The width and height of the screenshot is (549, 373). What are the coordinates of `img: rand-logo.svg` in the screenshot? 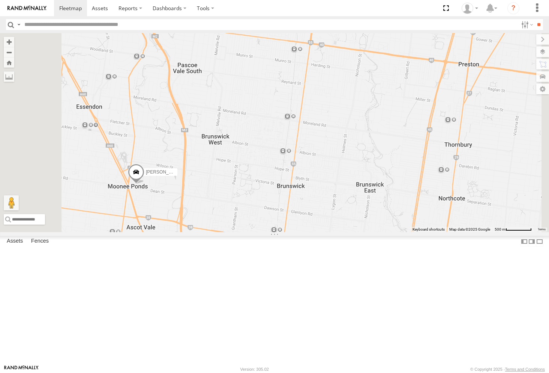 It's located at (27, 8).